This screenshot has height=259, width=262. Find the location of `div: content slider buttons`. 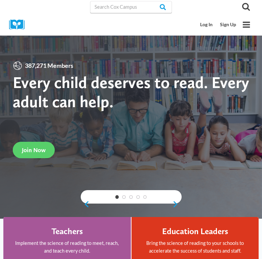

div: content slider buttons is located at coordinates (131, 205).